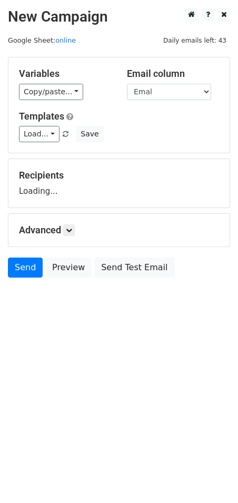  I want to click on a: Send Test Email, so click(134, 268).